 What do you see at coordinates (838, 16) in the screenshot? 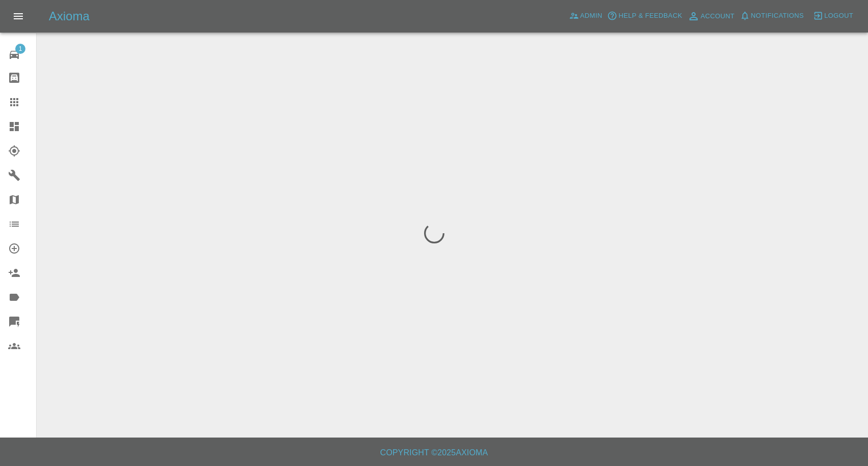
I see `span: Logout` at bounding box center [838, 16].